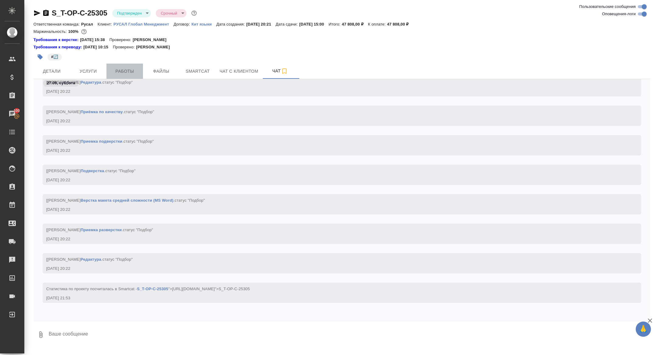  Describe the element at coordinates (127, 200) in the screenshot. I see `a: Верстка макета средней сложности (MS Word)` at that location.